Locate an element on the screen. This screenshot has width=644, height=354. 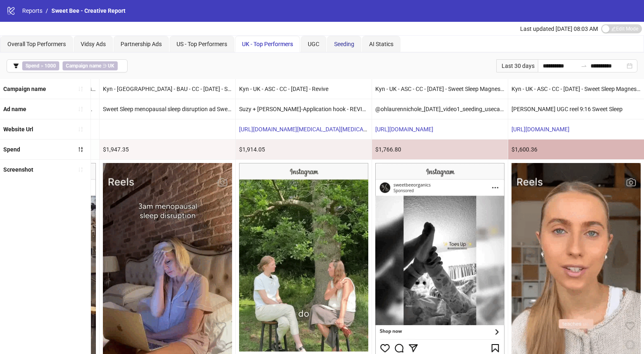
span: Overall Top Performers is located at coordinates (37, 44).